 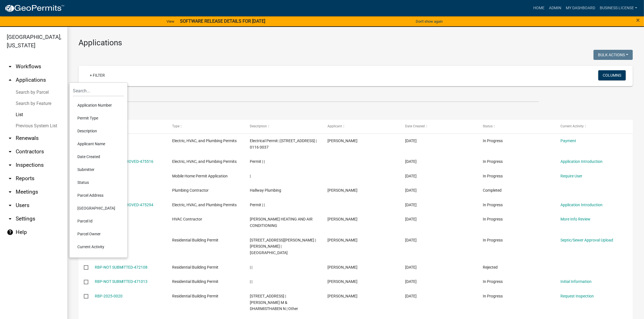 What do you see at coordinates (98, 131) in the screenshot?
I see `li: Description` at bounding box center [98, 131].